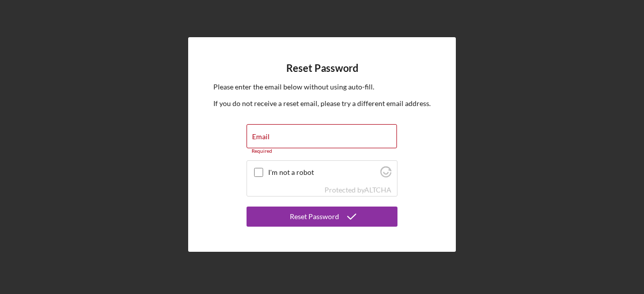 The height and width of the screenshot is (294, 644). Describe the element at coordinates (322, 152) in the screenshot. I see `div: Required` at that location.